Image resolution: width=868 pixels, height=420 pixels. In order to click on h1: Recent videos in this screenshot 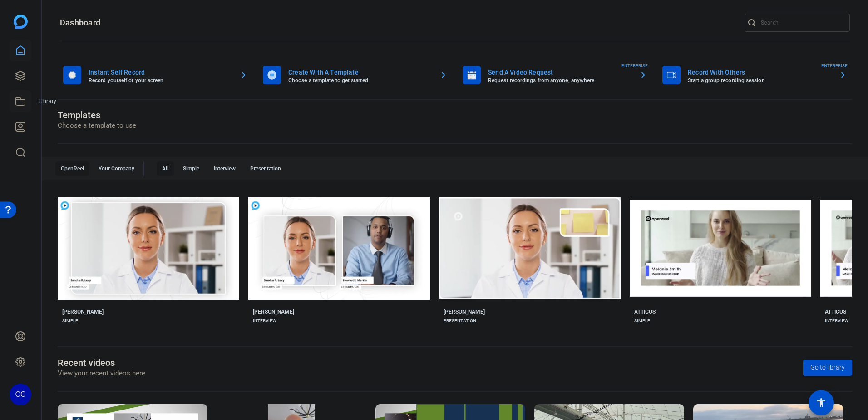, I will do `click(101, 363)`.